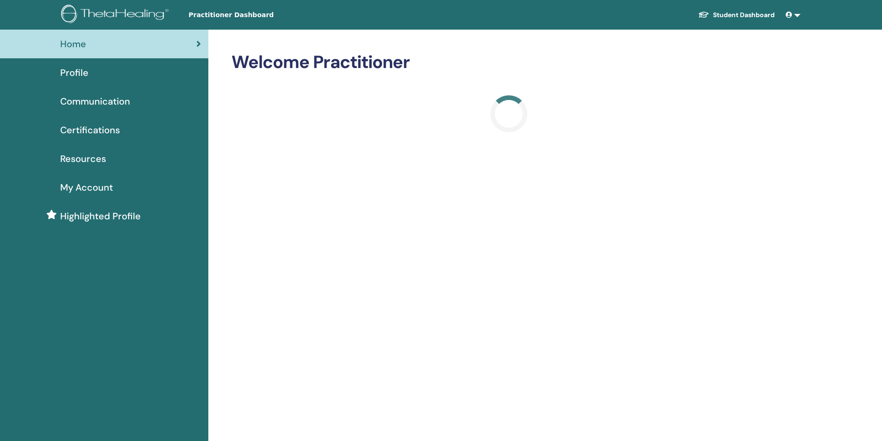  I want to click on span: Home, so click(73, 44).